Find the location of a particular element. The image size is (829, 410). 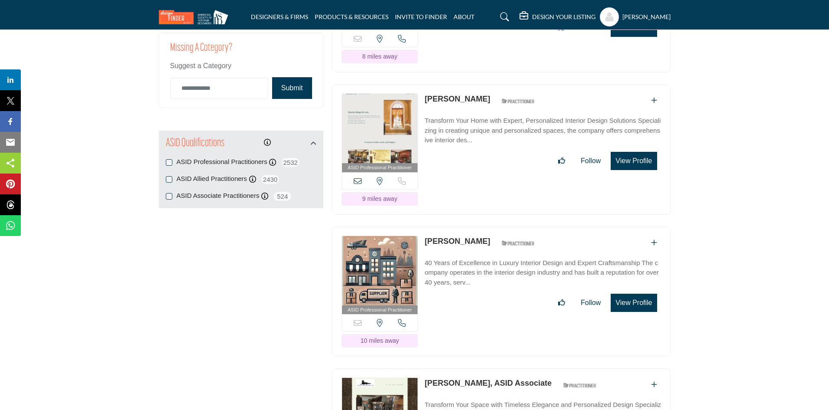

input: ASID Professional Practitioners checkbox is located at coordinates (169, 162).